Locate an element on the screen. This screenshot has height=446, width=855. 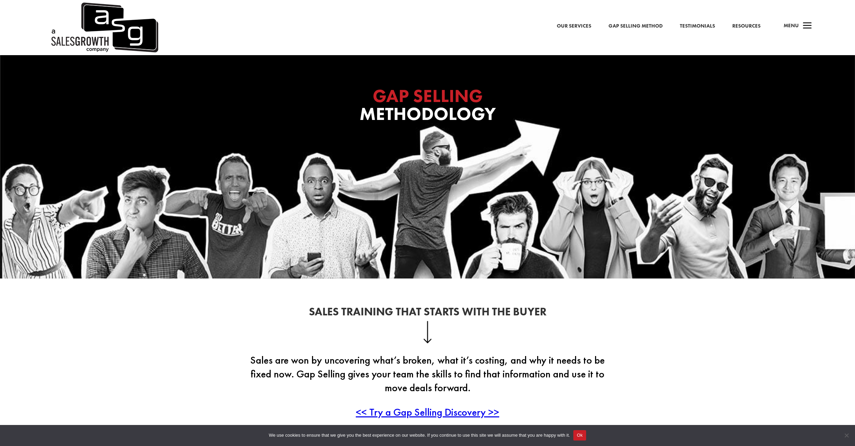
h1: Methodology is located at coordinates (427, 107).